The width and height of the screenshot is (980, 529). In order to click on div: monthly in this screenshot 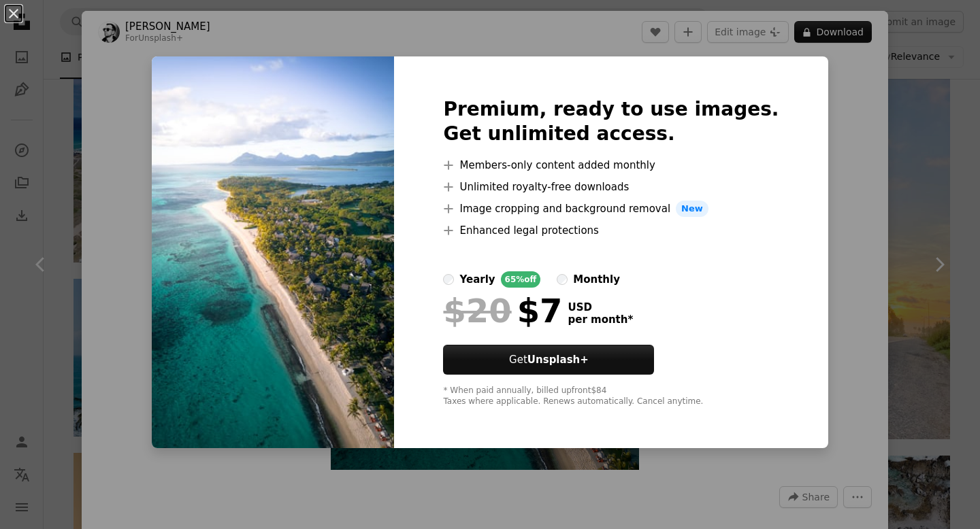, I will do `click(596, 280)`.